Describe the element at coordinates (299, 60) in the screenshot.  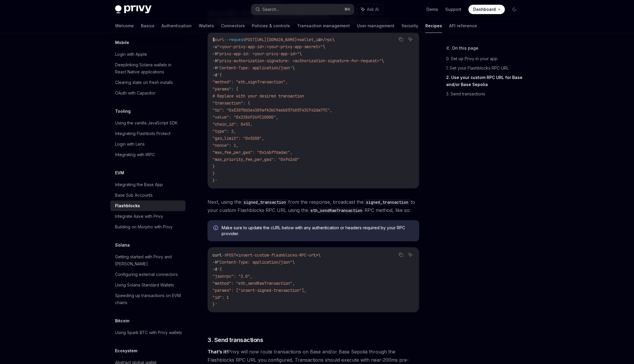
I see `span: "privy-authorization-signature: <authorization-signature-for-request>"` at that location.